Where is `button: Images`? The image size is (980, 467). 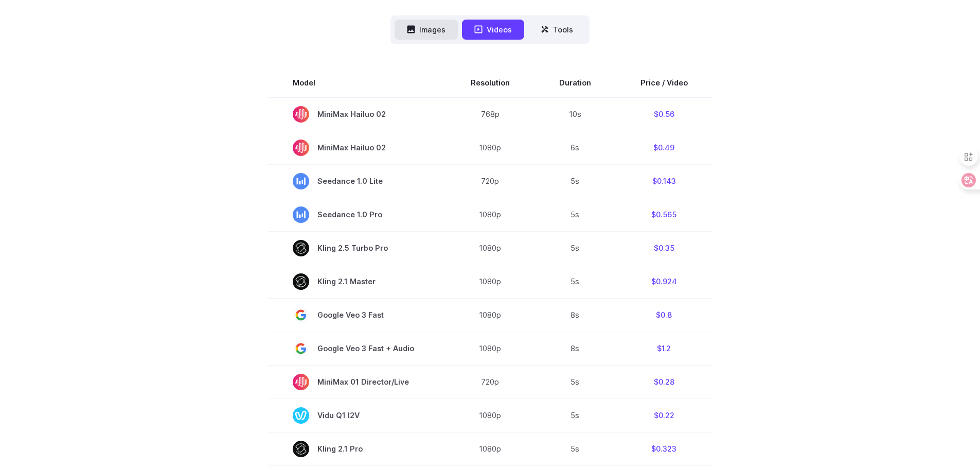
button: Images is located at coordinates (426, 29).